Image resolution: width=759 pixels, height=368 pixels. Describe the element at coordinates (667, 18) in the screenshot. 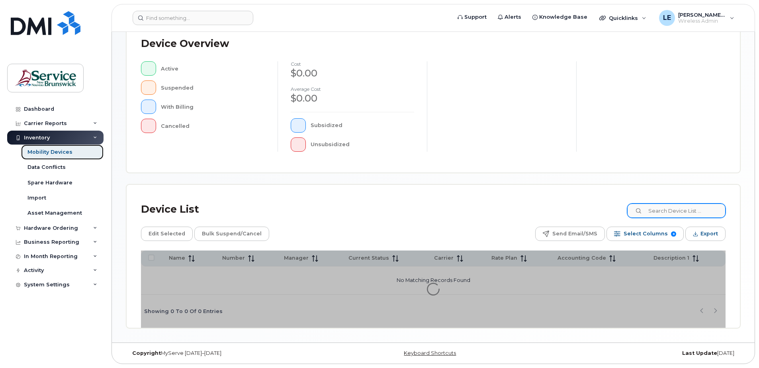

I see `span: LE` at that location.